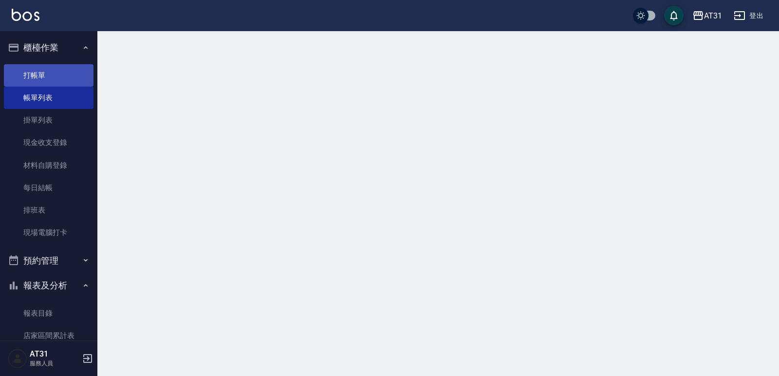 The image size is (779, 376). Describe the element at coordinates (55, 354) in the screenshot. I see `h5: AT31` at that location.